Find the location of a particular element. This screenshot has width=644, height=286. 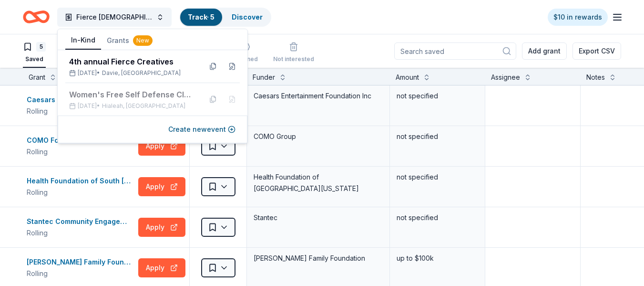

button: 5Saved is located at coordinates (34, 53).